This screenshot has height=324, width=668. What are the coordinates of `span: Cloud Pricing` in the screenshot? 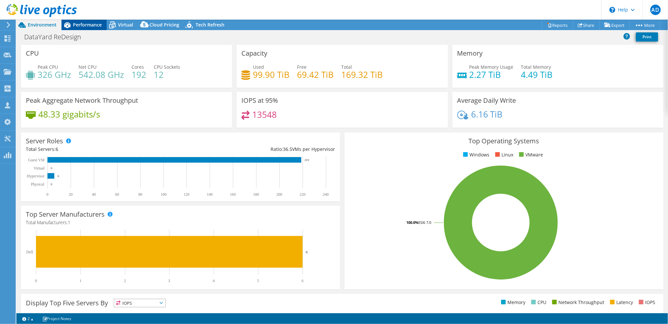 It's located at (164, 25).